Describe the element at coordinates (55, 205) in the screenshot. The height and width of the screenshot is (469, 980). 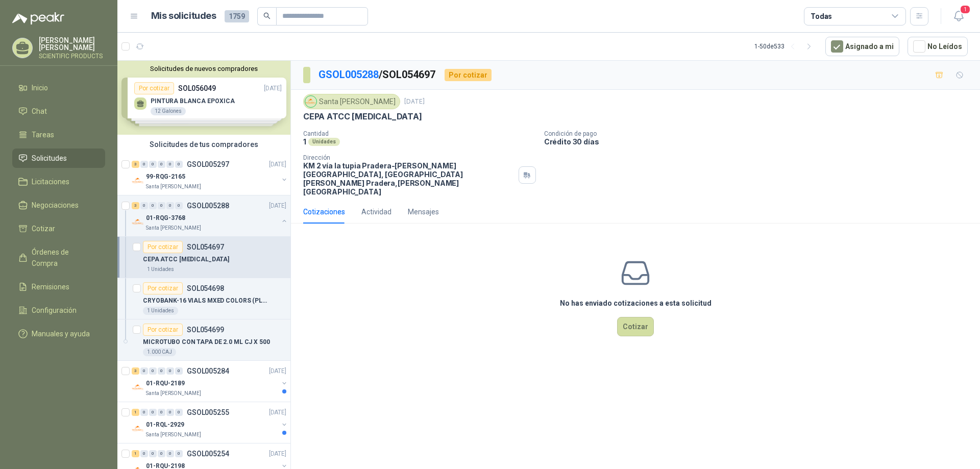
I see `span: Negociaciones` at that location.